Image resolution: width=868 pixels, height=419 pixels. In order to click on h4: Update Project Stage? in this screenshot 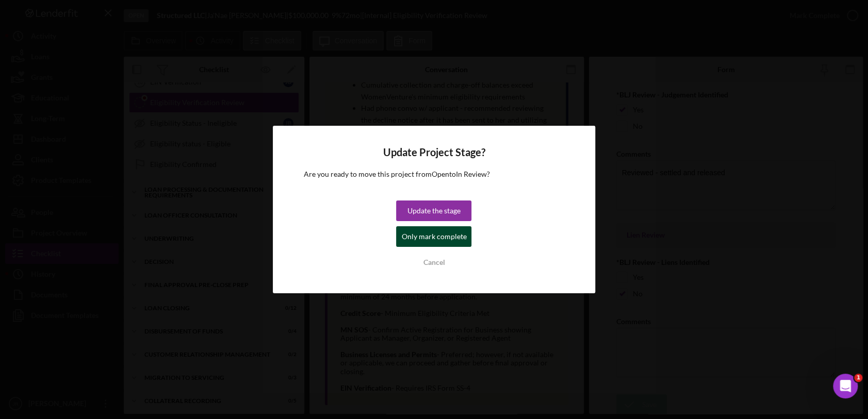, I will do `click(433, 152)`.